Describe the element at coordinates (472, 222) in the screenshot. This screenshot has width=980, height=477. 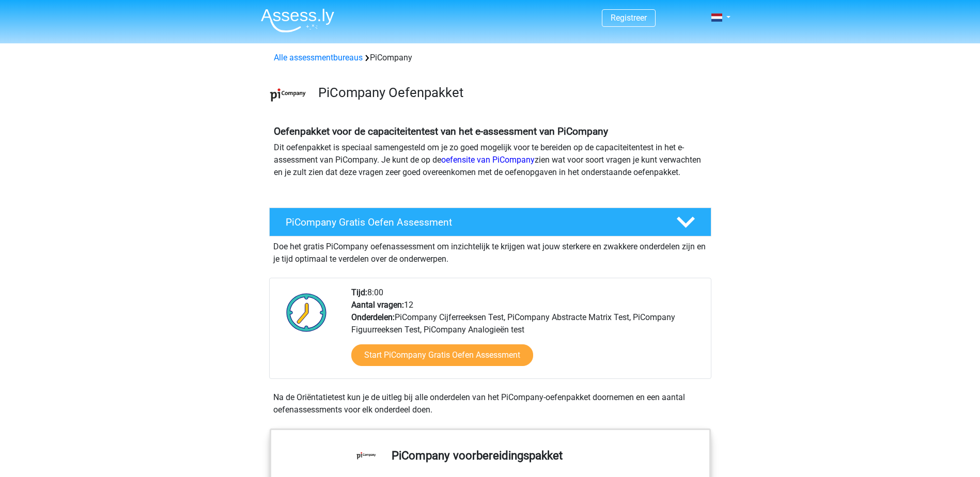
I see `h4: PiCompany Gratis Oefen Assessment` at that location.